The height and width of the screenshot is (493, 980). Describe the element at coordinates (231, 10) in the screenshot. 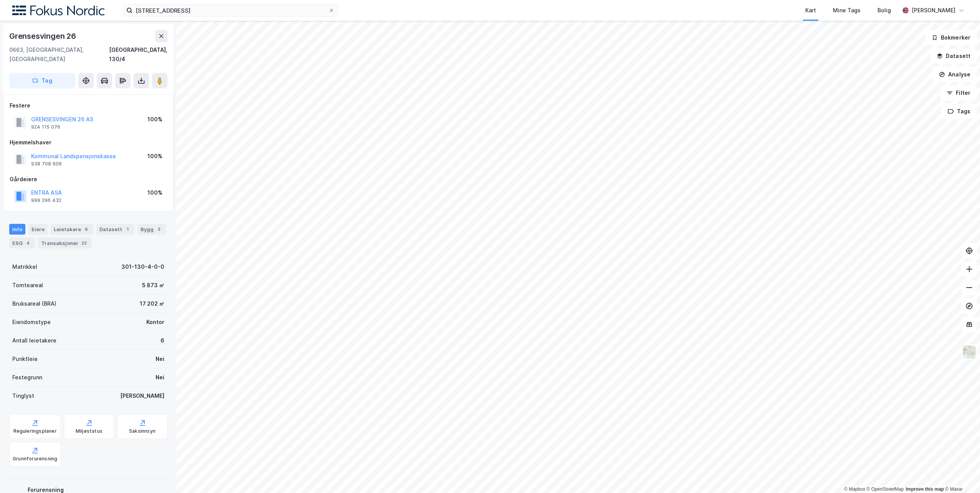

I see `input: Søk på adresse, matrikkel, gårdeiere, leietakere eller personer` at that location.